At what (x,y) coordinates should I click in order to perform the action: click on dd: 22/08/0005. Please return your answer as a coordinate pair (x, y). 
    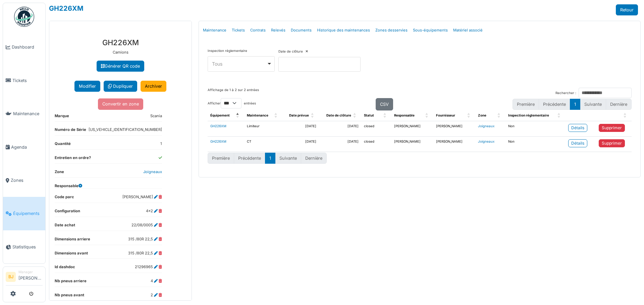
    Looking at the image, I should click on (147, 225).